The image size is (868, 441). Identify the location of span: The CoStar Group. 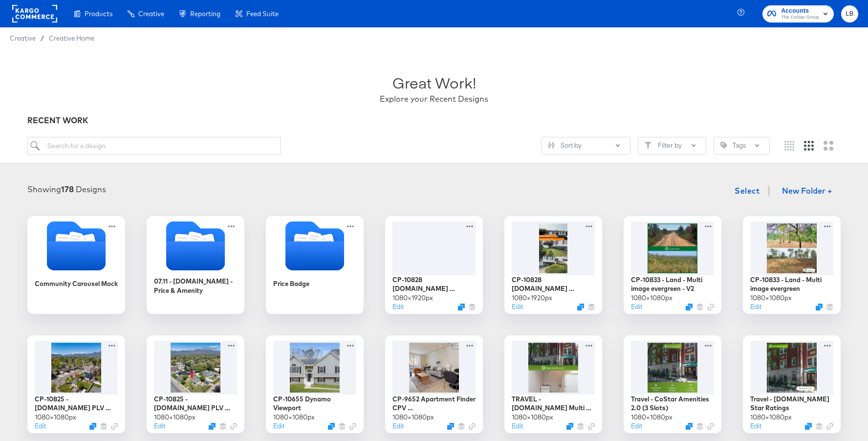
(800, 18).